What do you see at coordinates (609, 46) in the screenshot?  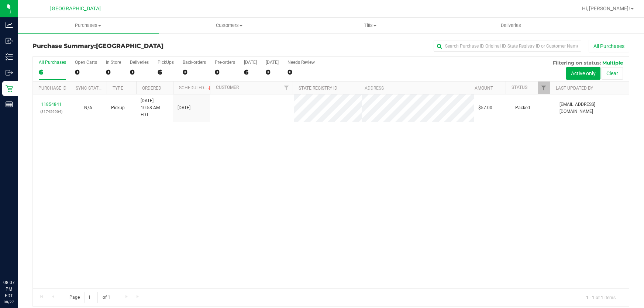 I see `button: All Purchases` at bounding box center [609, 46].